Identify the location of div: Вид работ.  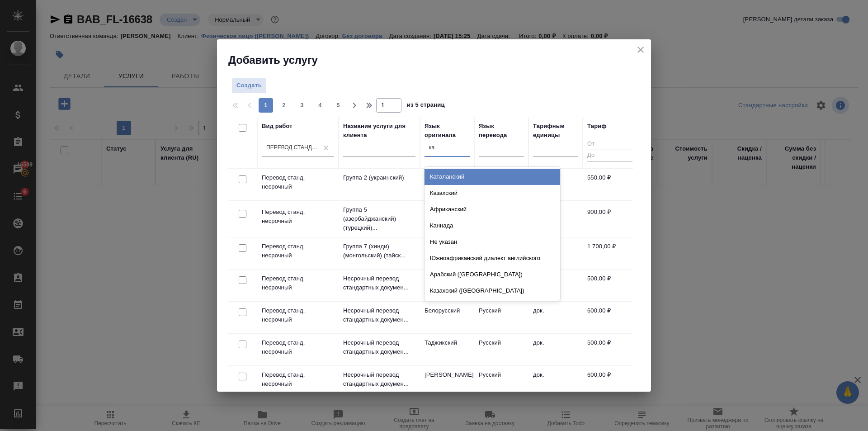
(277, 126).